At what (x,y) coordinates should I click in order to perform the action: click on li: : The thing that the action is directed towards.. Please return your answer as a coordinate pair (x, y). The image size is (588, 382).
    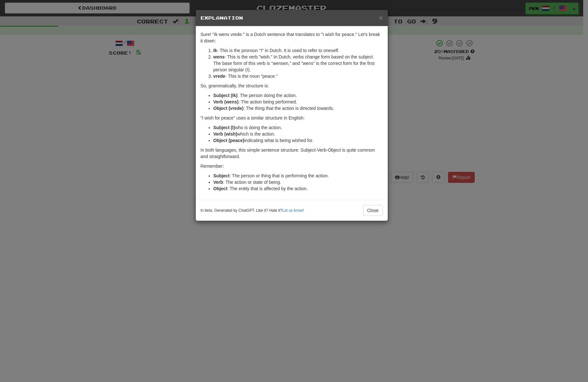
    Looking at the image, I should click on (298, 108).